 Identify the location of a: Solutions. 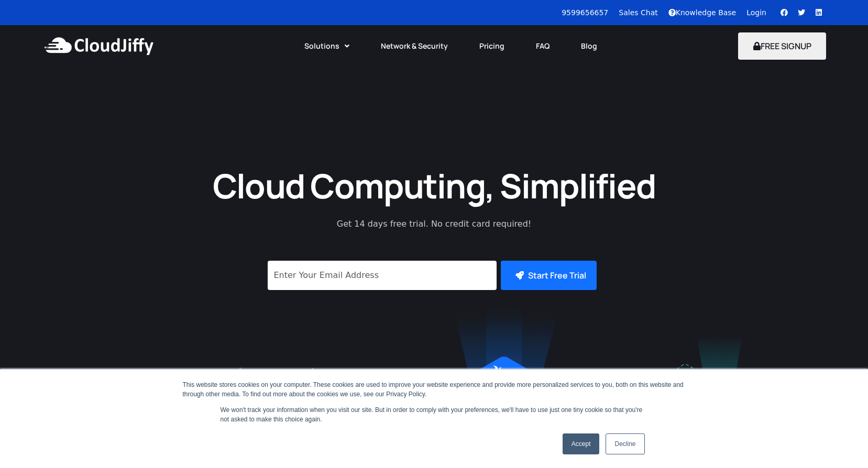
(327, 46).